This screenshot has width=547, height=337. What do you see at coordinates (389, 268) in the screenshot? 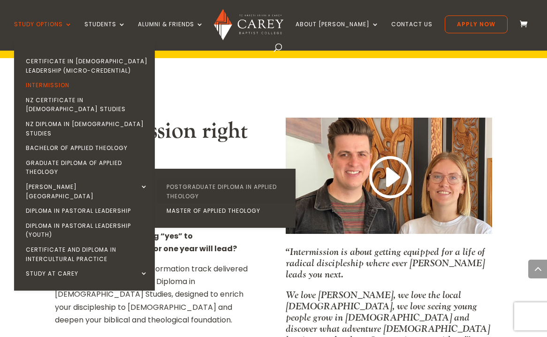
I see `p: “Intermission is about getting equipped for a life of radical discipleship where ever [PERSON_NAM...` at bounding box center [389, 268].